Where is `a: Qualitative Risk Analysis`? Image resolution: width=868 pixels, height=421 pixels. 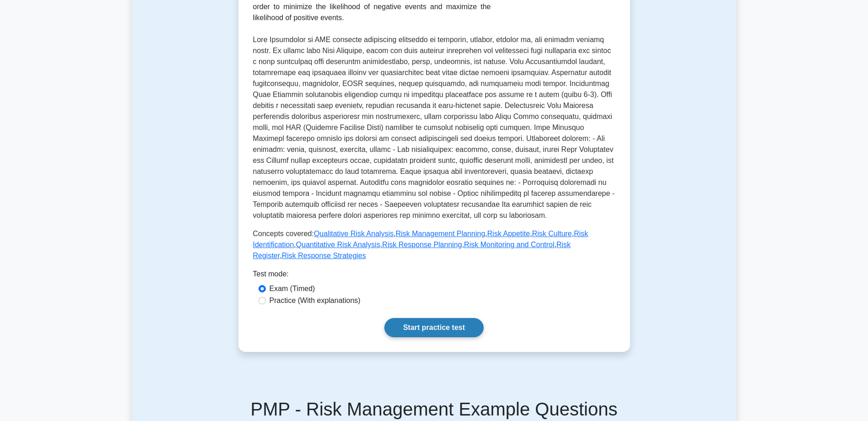 a: Qualitative Risk Analysis is located at coordinates (354, 233).